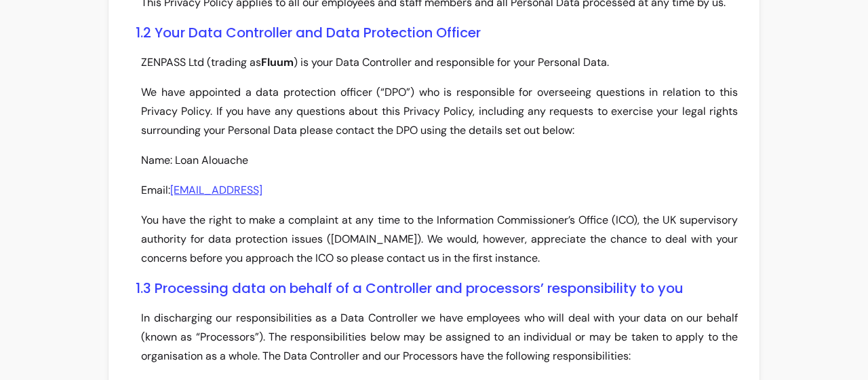 The image size is (868, 380). What do you see at coordinates (440, 112) in the screenshot?
I see `p: We have appointed a data protection officer (“DPO”) who is responsible for overseeing questions i...` at bounding box center [440, 112].